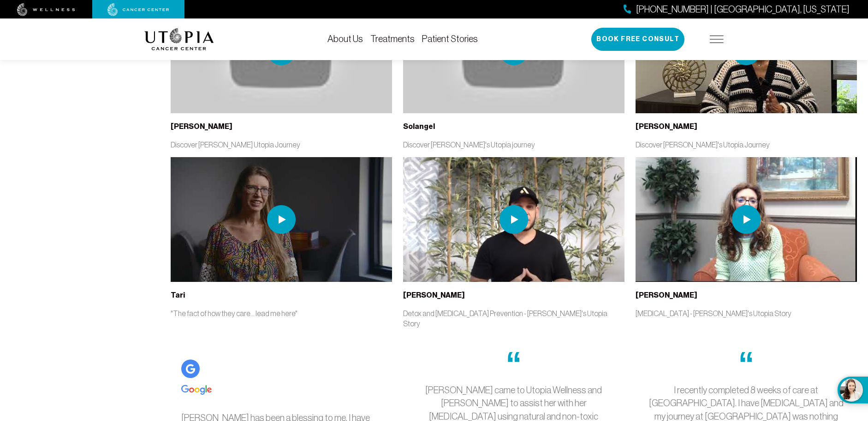 This screenshot has height=421, width=868. I want to click on b: Tari, so click(178, 295).